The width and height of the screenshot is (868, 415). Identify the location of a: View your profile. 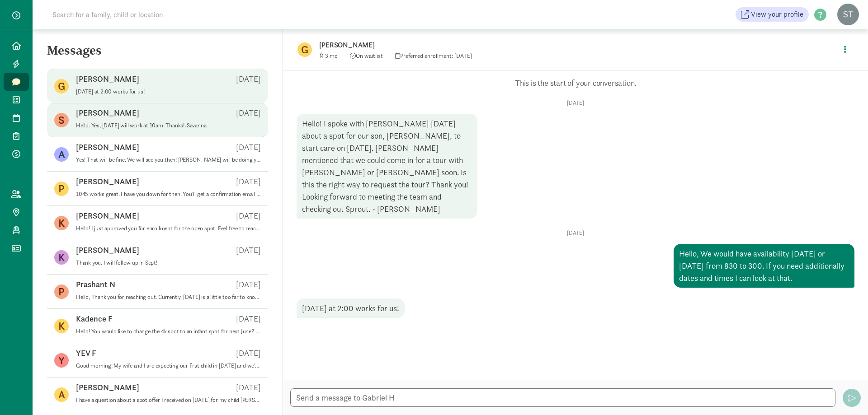
(772, 15).